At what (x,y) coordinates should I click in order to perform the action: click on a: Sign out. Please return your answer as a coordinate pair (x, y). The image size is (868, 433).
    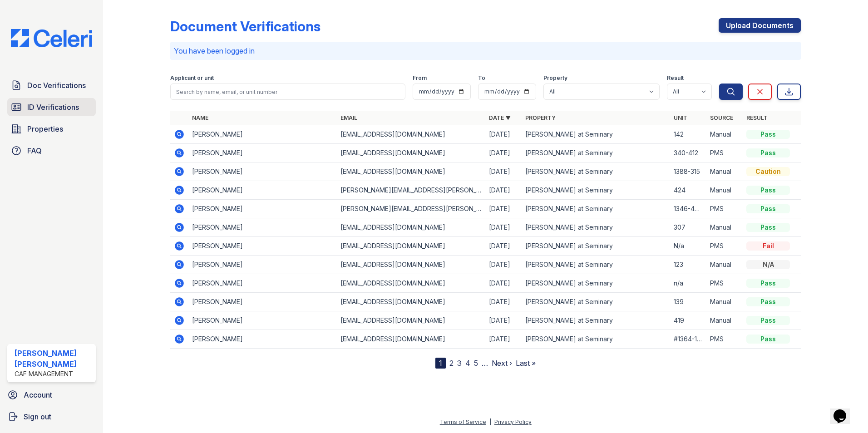
    Looking at the image, I should click on (52, 417).